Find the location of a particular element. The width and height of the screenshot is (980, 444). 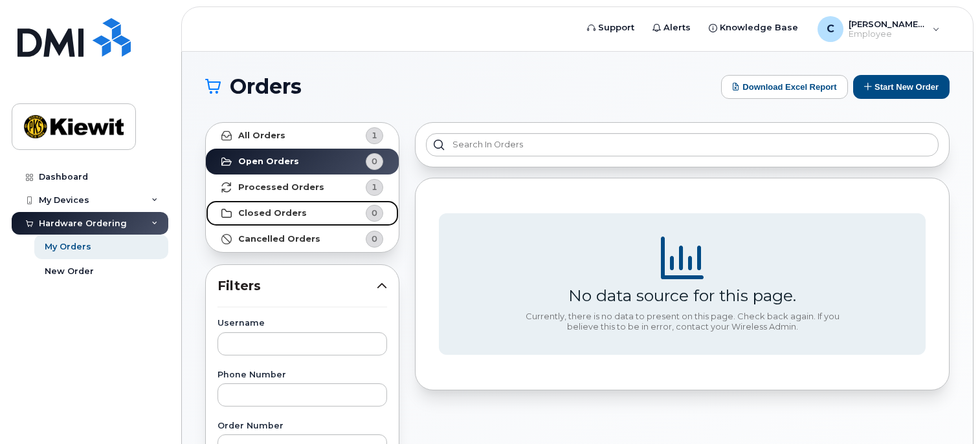

strong: Processed Orders is located at coordinates (281, 187).